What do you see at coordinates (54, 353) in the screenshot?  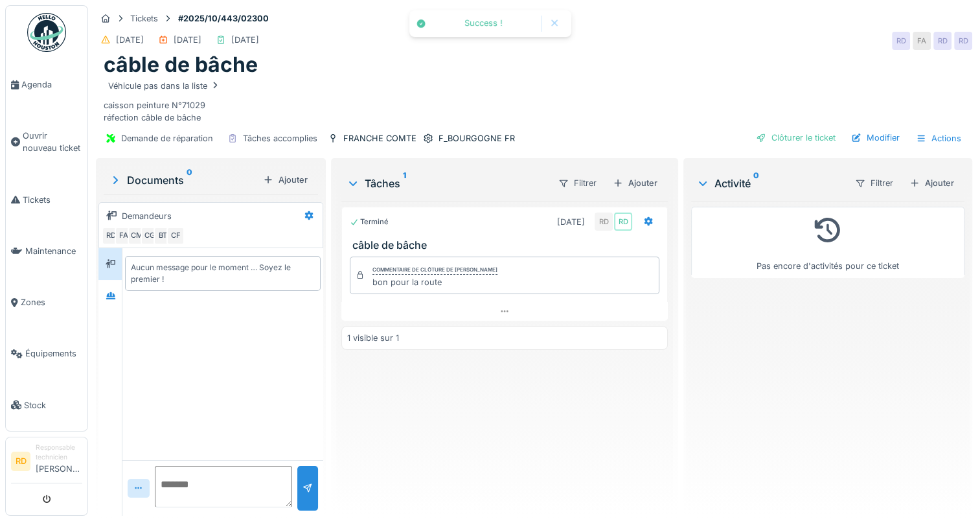 I see `span: Équipements` at bounding box center [54, 353].